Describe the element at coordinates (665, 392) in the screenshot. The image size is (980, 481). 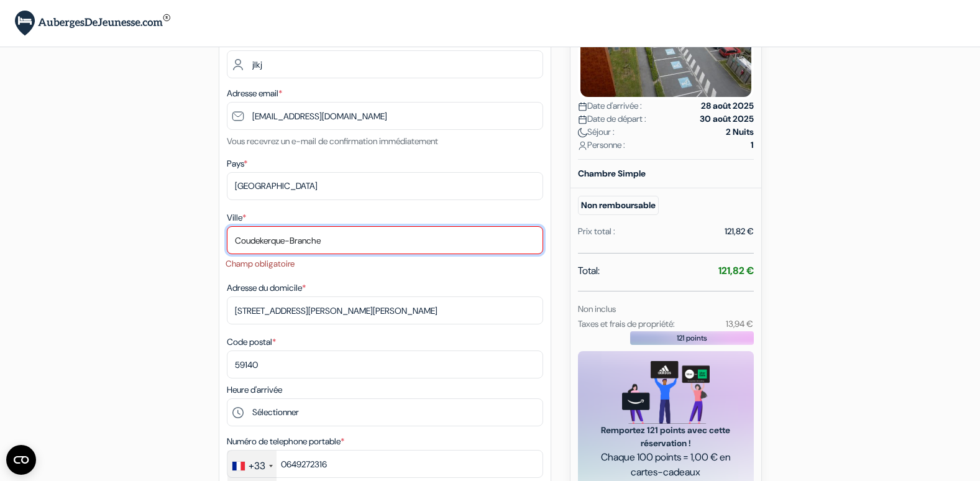
I see `img: gift_card_hero_new.png` at that location.